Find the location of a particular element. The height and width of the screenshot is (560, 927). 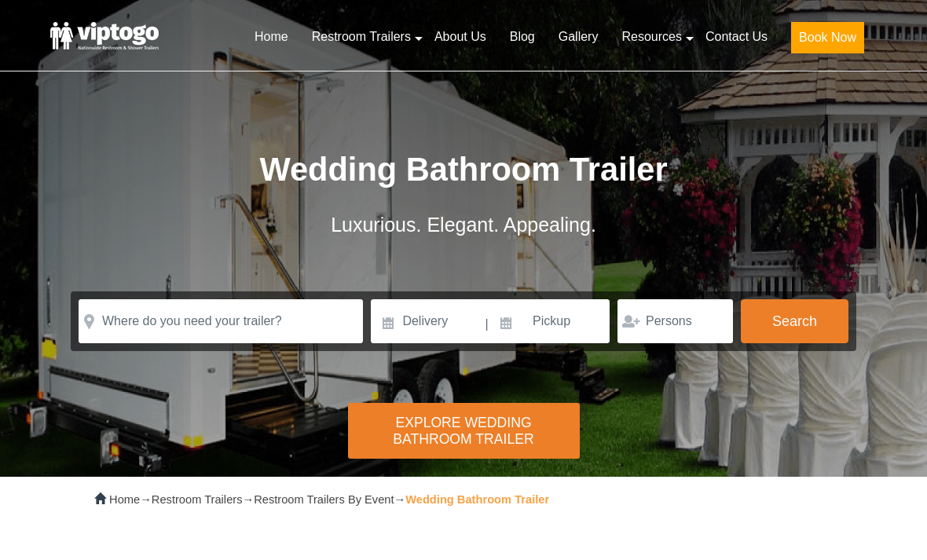

strong: Wedding Bathroom Trailer is located at coordinates (477, 500).